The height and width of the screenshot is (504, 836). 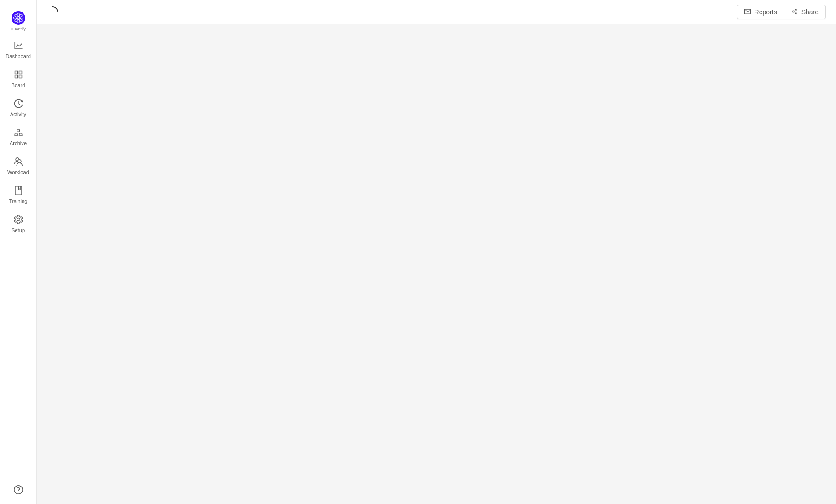 I want to click on span: Quantify, so click(x=19, y=29).